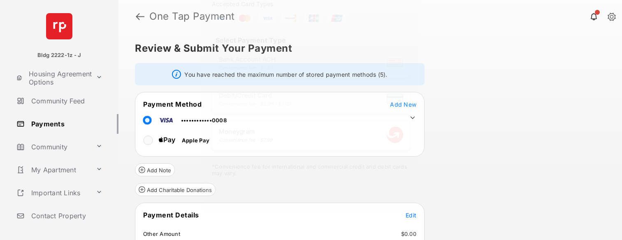 The image size is (622, 240). What do you see at coordinates (255, 96) in the screenshot?
I see `span: Debit/Credit Card` at bounding box center [255, 96].